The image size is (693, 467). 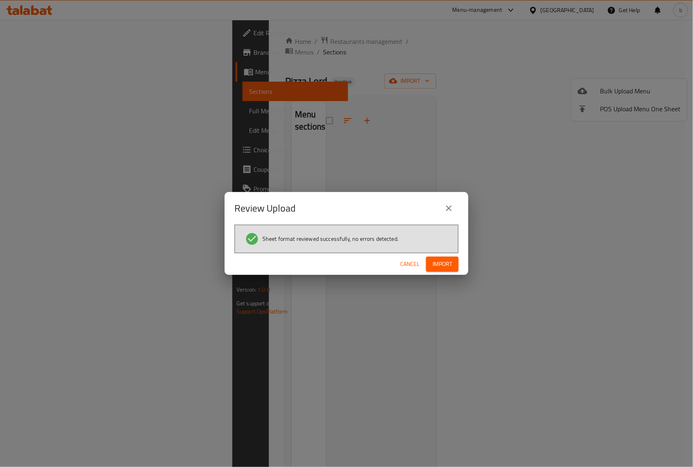 What do you see at coordinates (442, 264) in the screenshot?
I see `button: Import` at bounding box center [442, 264].